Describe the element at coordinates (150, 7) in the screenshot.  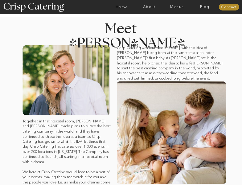
I see `a: About` at that location.